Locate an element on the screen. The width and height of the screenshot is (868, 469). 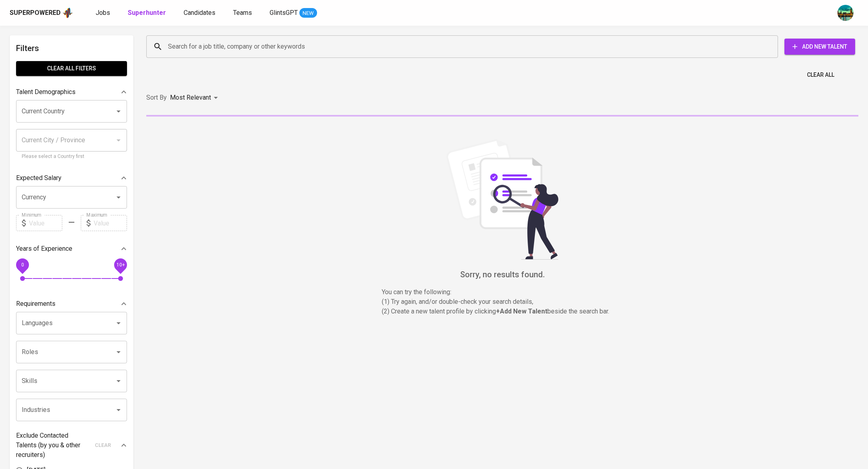
span: Jobs is located at coordinates (103, 12).